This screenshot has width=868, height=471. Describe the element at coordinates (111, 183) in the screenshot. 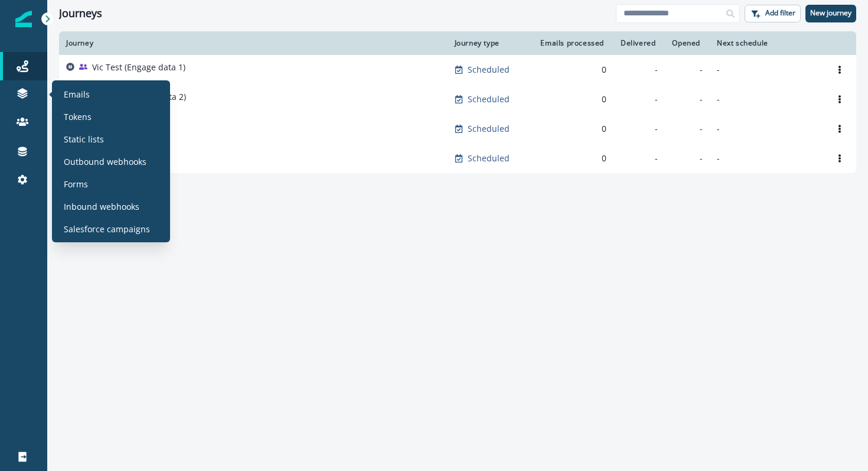

I see `a: Forms` at that location.